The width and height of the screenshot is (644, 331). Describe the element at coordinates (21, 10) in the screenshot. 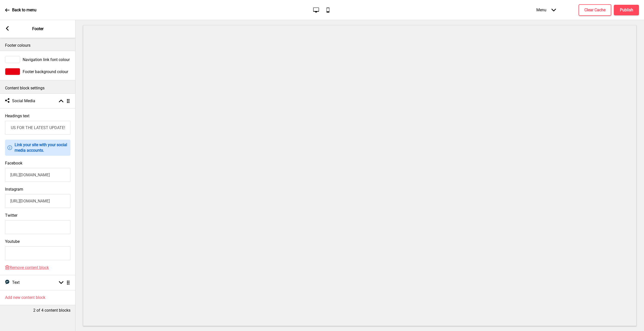

I see `a: Back to menu` at that location.